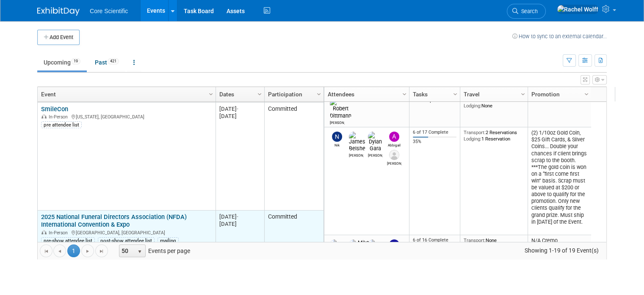  Describe the element at coordinates (493, 94) in the screenshot. I see `a: Travel` at that location.